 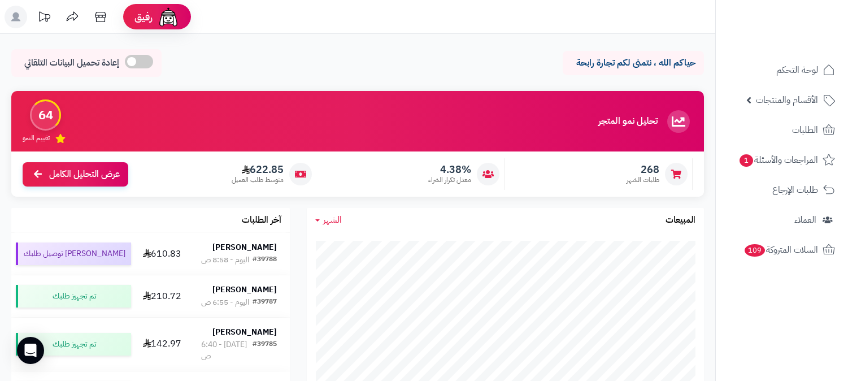 What do you see at coordinates (162, 296) in the screenshot?
I see `td: 210.72` at bounding box center [162, 296].